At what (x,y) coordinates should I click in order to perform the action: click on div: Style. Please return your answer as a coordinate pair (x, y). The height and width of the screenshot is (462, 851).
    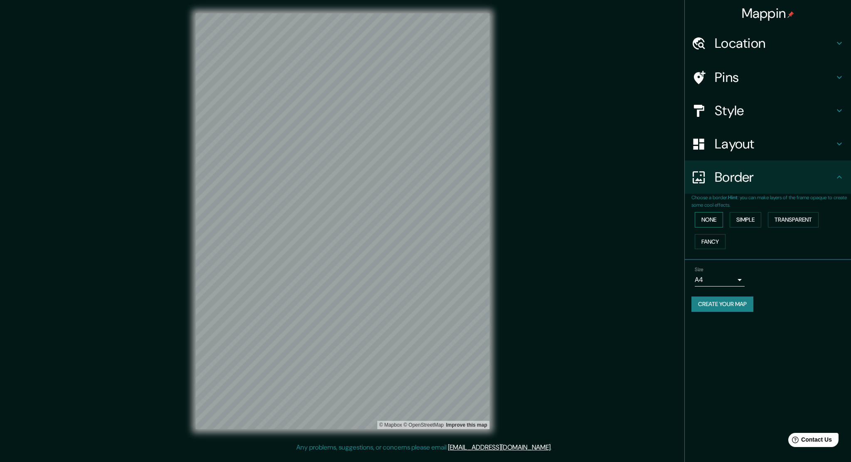
    Looking at the image, I should click on (768, 111).